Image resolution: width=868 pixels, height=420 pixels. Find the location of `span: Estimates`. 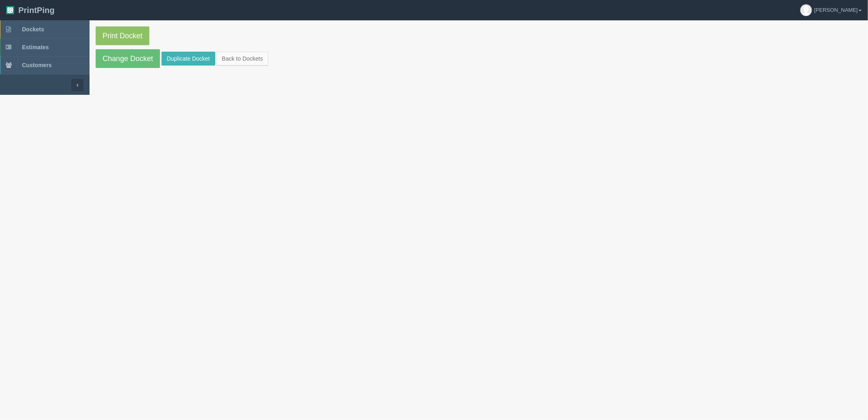

span: Estimates is located at coordinates (36, 47).